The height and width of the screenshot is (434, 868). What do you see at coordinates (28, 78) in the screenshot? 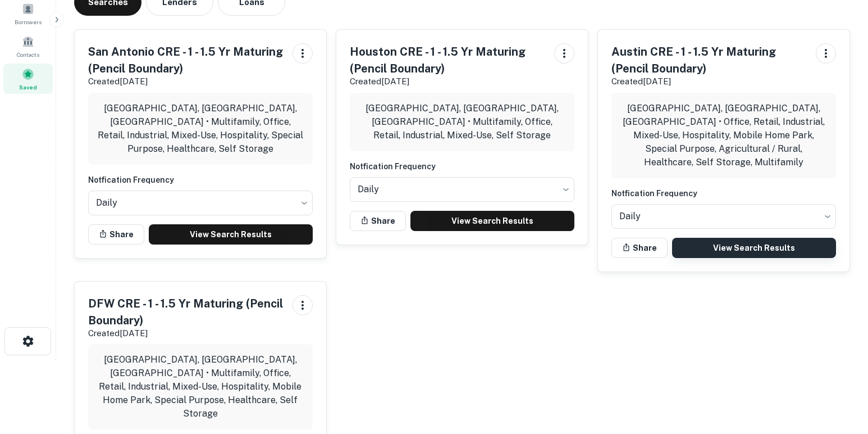
I see `div: Saved` at bounding box center [28, 78].